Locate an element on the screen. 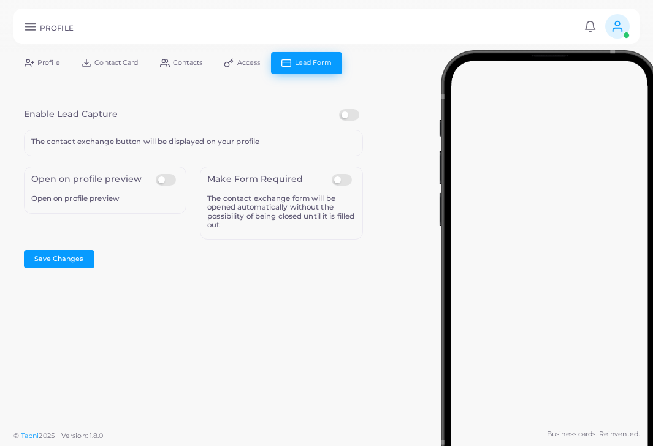 The width and height of the screenshot is (653, 446). span: 2025 is located at coordinates (46, 436).